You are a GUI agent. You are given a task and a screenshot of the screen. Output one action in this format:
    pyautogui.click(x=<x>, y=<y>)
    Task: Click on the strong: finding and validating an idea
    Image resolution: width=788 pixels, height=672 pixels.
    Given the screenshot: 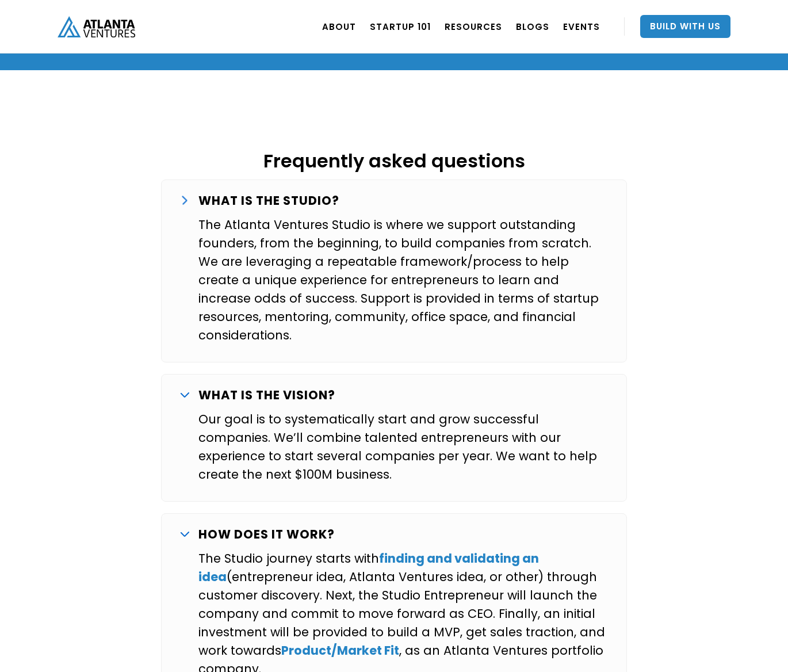 What is the action you would take?
    pyautogui.click(x=368, y=567)
    